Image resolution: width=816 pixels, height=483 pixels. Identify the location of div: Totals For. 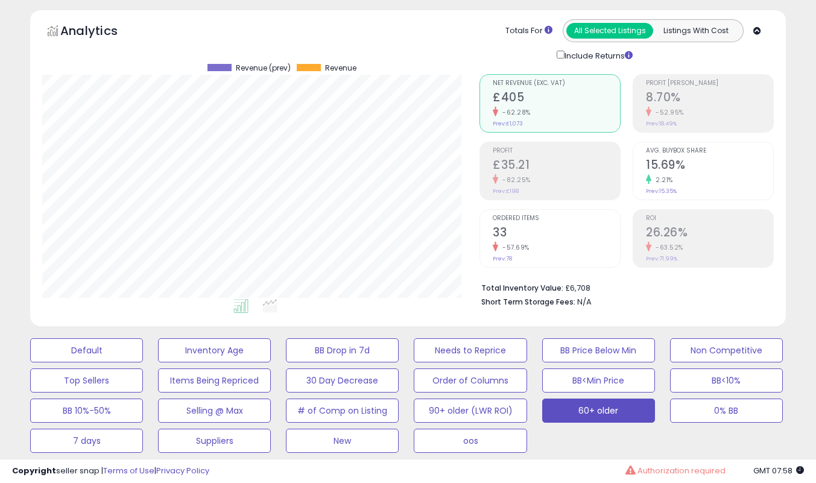
(529, 31).